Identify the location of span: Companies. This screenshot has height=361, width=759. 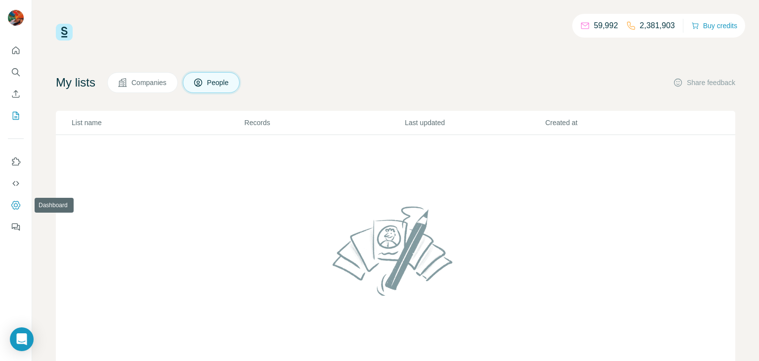
(149, 82).